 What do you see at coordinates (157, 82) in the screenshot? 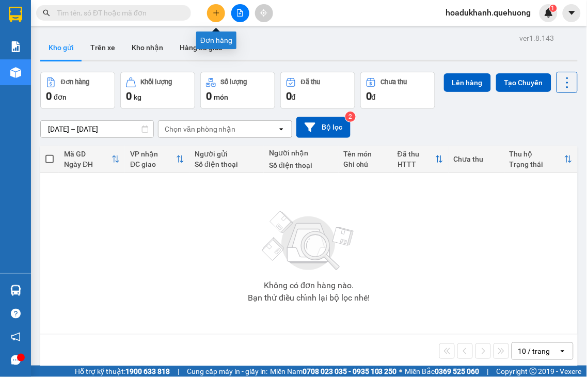
I see `div: Khối lượng` at bounding box center [157, 82].